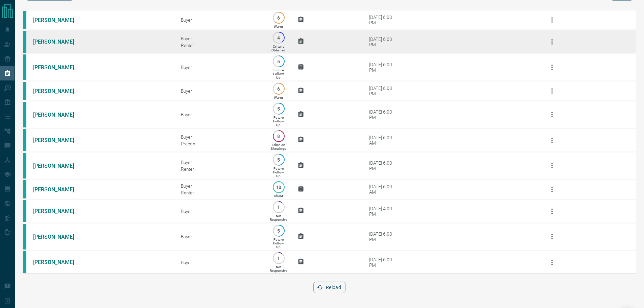 Image resolution: width=644 pixels, height=308 pixels. I want to click on p: 4, so click(279, 38).